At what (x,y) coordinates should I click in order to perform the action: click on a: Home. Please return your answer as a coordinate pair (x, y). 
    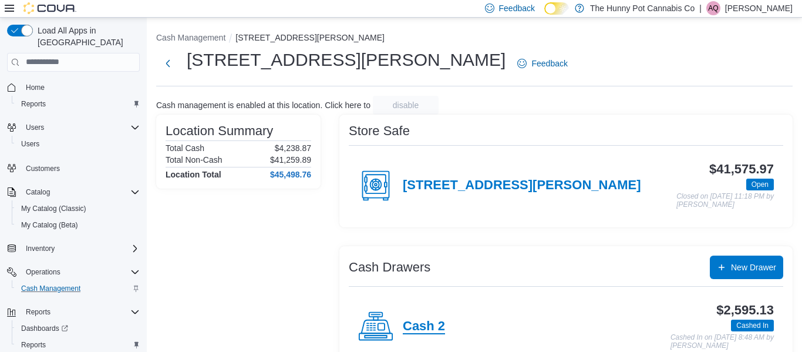
    Looking at the image, I should click on (35, 87).